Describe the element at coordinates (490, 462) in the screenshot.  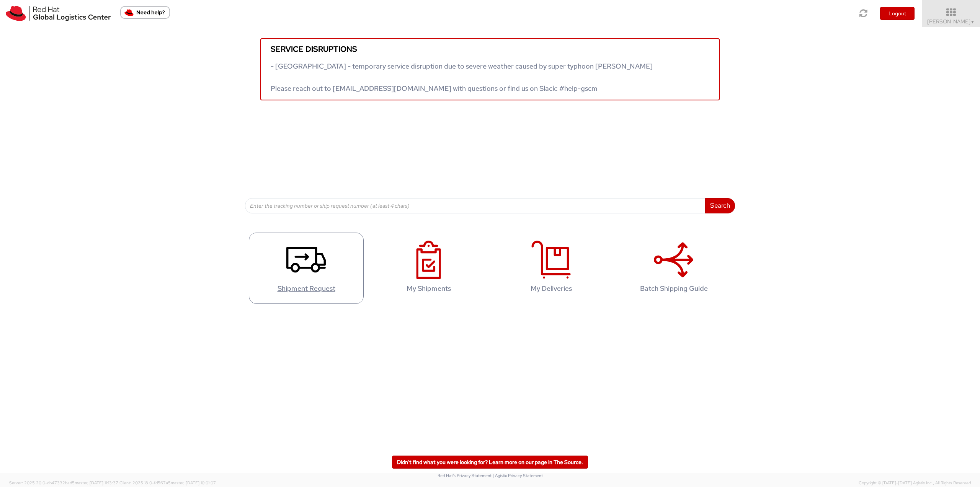
I see `a: Didn't find what you were looking for? Learn more on our page in The Source.` at that location.